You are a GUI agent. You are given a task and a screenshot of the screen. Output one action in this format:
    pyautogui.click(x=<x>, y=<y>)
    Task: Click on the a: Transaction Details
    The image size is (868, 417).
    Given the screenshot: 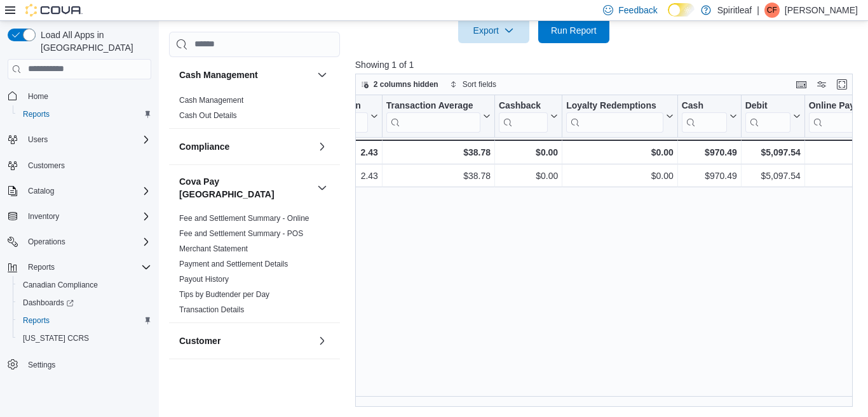 What is the action you would take?
    pyautogui.click(x=212, y=310)
    